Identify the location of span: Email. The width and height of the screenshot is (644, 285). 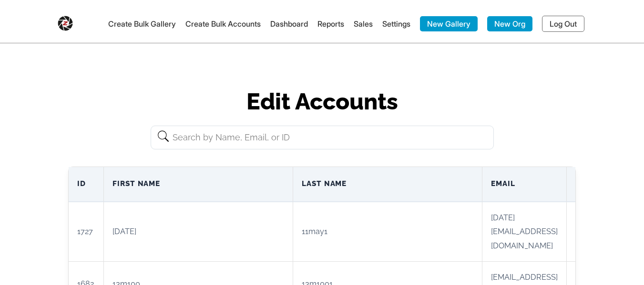
(503, 184).